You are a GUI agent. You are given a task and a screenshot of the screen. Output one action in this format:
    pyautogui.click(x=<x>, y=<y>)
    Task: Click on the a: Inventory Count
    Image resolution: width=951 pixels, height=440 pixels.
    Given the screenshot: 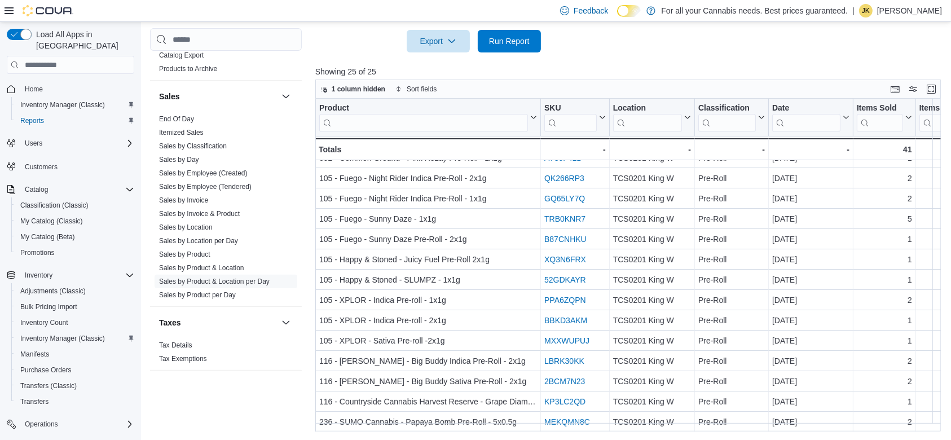 What is the action you would take?
    pyautogui.click(x=44, y=323)
    